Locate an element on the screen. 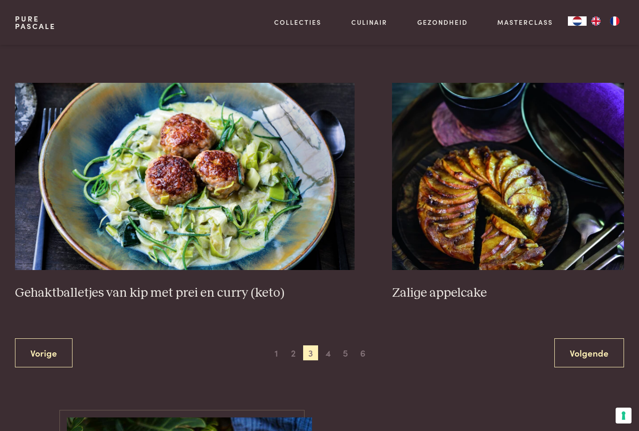 Image resolution: width=639 pixels, height=431 pixels. a: Masterclass is located at coordinates (525, 22).